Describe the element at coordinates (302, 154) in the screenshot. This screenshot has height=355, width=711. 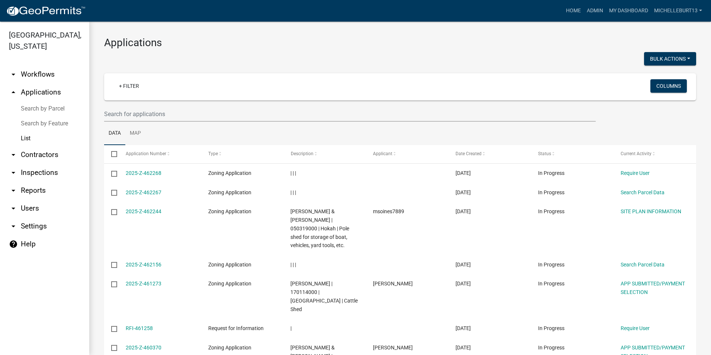
I see `span: Description` at that location.